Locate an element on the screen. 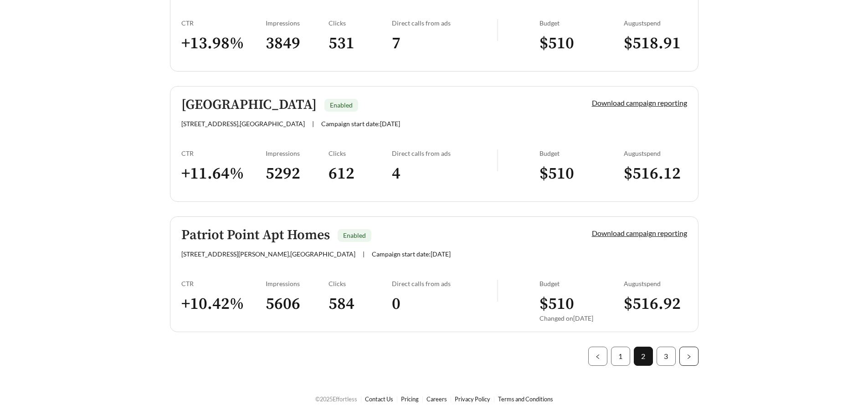  a: 3 is located at coordinates (666, 356).